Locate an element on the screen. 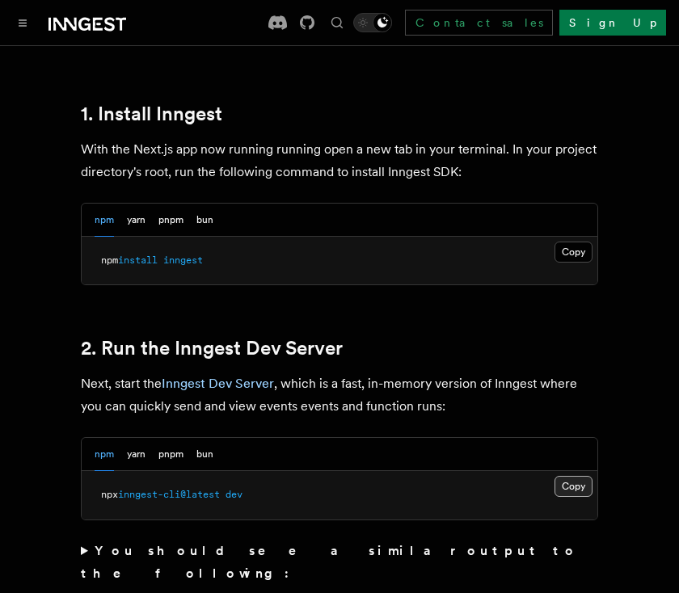  button: Find something... is located at coordinates (337, 23).